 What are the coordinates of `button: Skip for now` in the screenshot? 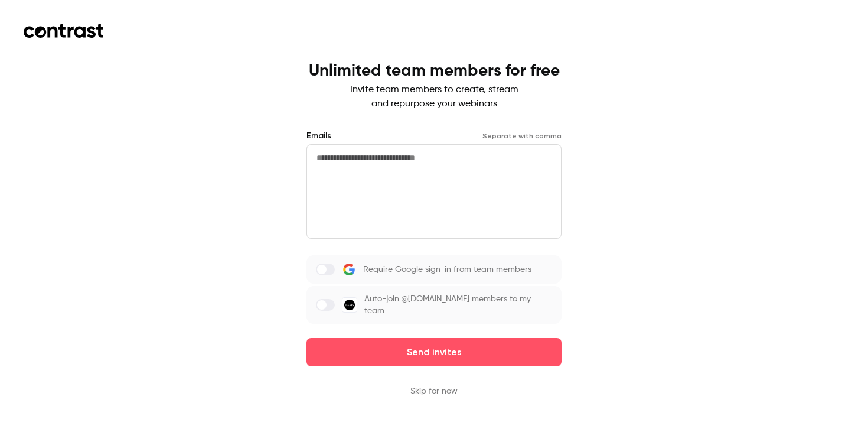 It's located at (434, 391).